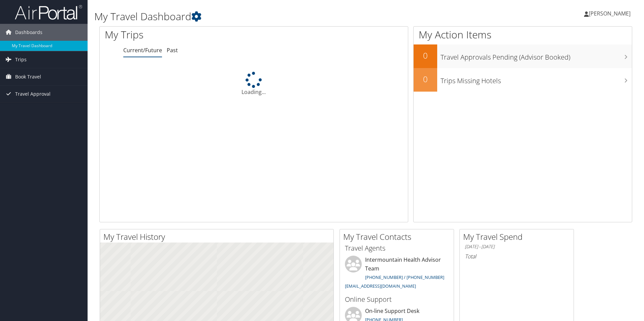 The width and height of the screenshot is (644, 321). Describe the element at coordinates (142, 50) in the screenshot. I see `a: Current/Future` at that location.